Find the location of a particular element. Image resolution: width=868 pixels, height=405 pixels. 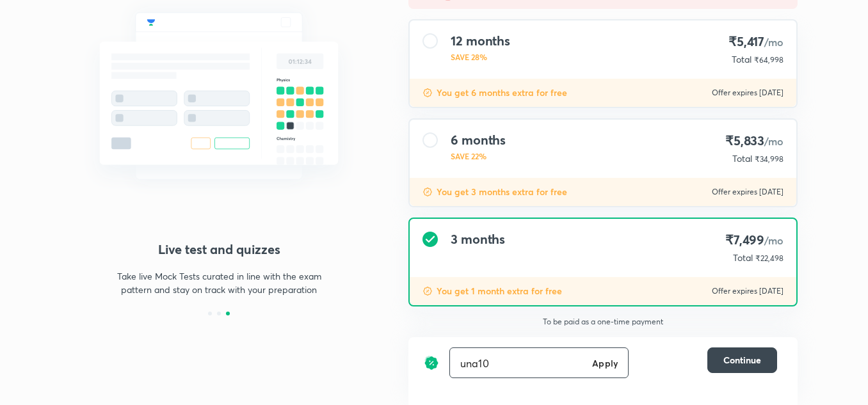

h4: ₹7,499 is located at coordinates (754, 240).